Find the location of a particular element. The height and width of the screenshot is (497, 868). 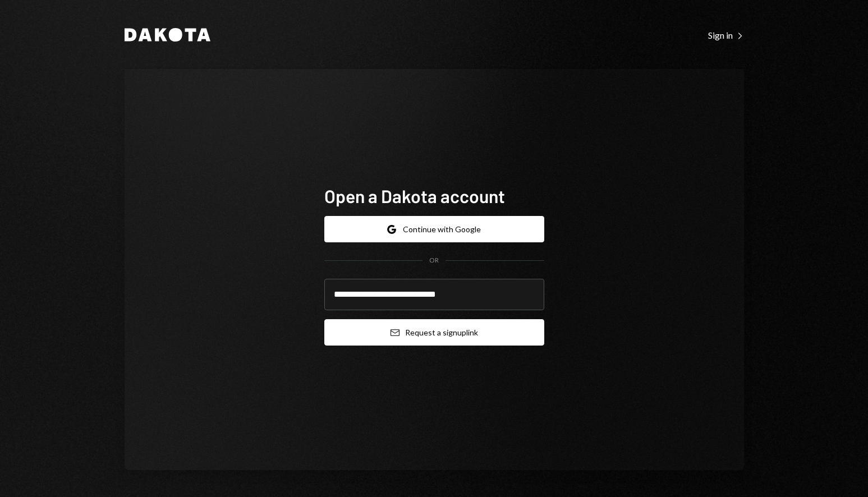

button: Request a signuplink is located at coordinates (434, 332).